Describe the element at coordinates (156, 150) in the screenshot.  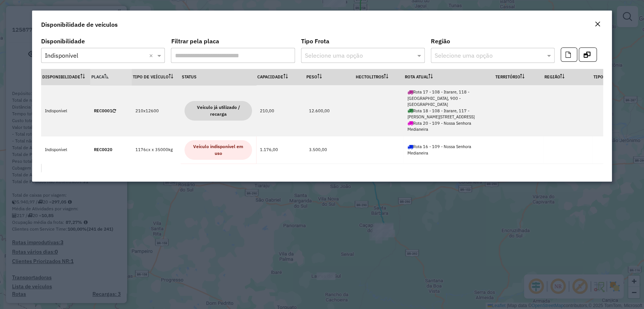
I see `td: 1176cx x 35000kg` at that location.